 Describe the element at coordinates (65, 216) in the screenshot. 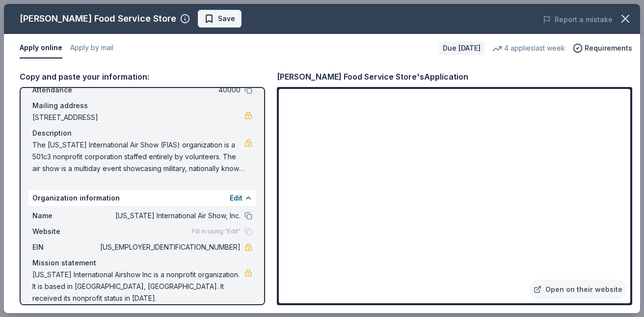

I see `span: Name` at that location.